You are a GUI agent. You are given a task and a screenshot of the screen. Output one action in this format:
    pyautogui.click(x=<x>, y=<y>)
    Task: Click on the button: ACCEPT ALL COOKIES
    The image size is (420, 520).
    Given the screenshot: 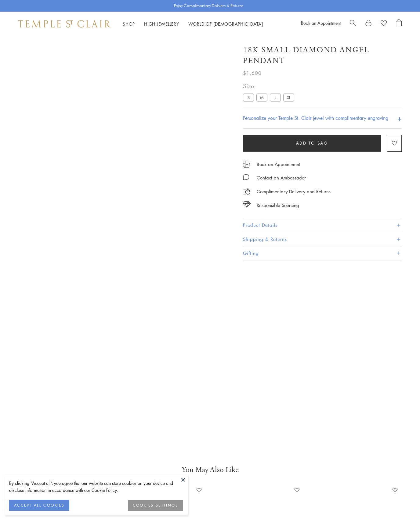 What is the action you would take?
    pyautogui.click(x=39, y=505)
    